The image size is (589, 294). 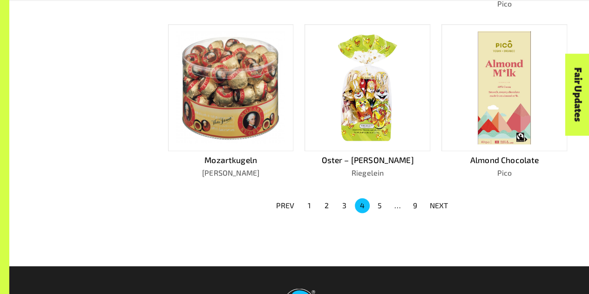 What do you see at coordinates (231, 160) in the screenshot?
I see `p: Mozartkugeln` at bounding box center [231, 160].